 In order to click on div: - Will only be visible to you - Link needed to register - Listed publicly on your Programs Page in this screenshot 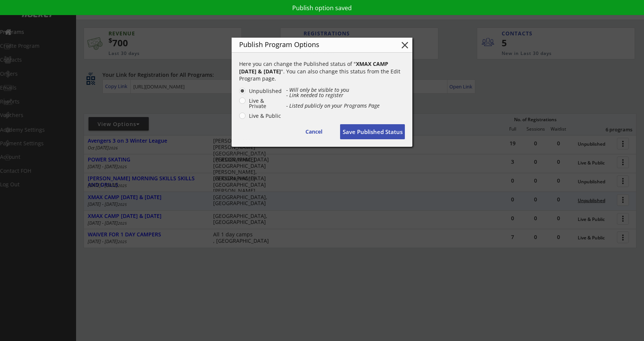, I will do `click(345, 98)`.